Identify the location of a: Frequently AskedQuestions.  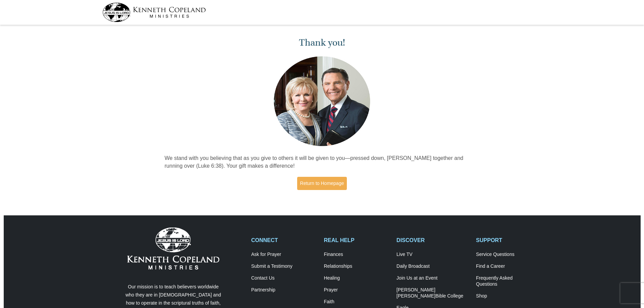
(509, 281).